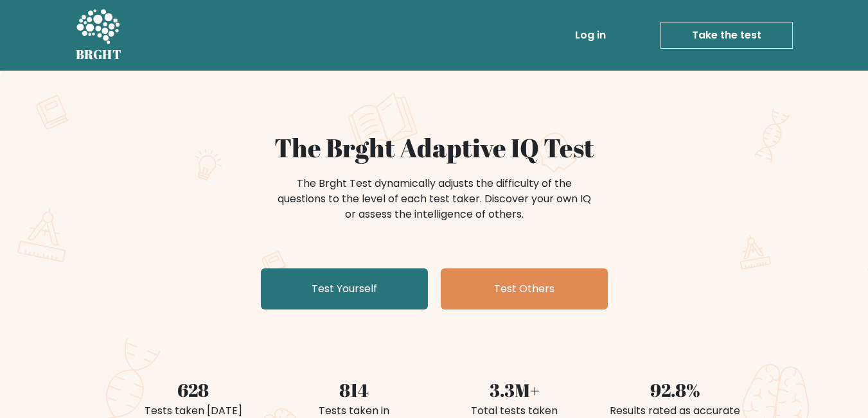 Image resolution: width=868 pixels, height=418 pixels. What do you see at coordinates (99, 54) in the screenshot?
I see `h5: BRGHT` at bounding box center [99, 54].